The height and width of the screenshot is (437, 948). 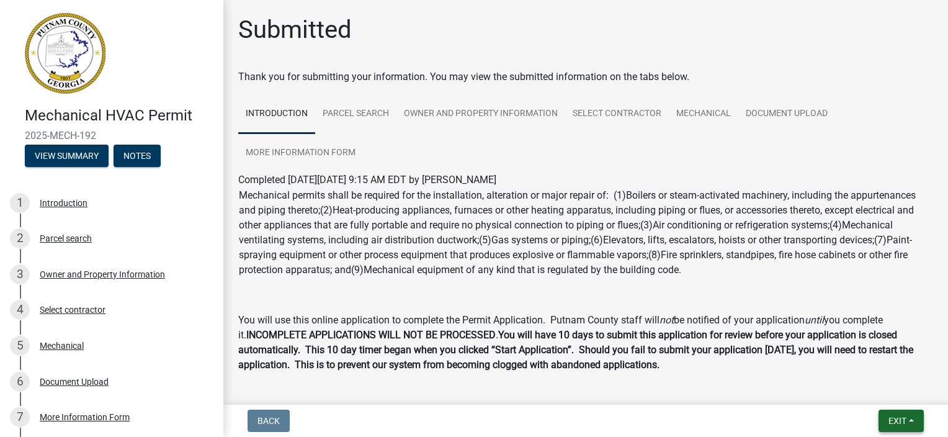 What do you see at coordinates (666, 319) in the screenshot?
I see `i: not` at bounding box center [666, 319].